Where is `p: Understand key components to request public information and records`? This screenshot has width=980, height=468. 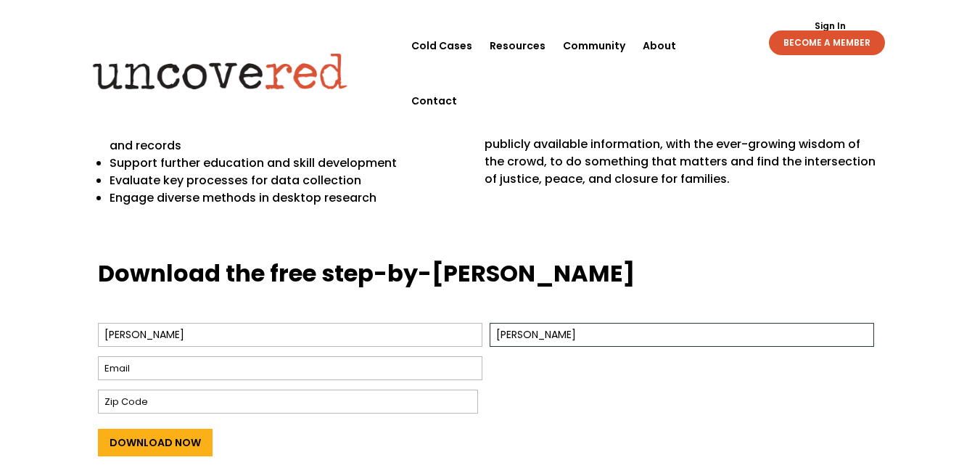 p: Understand key components to request public information and records is located at coordinates (286, 138).